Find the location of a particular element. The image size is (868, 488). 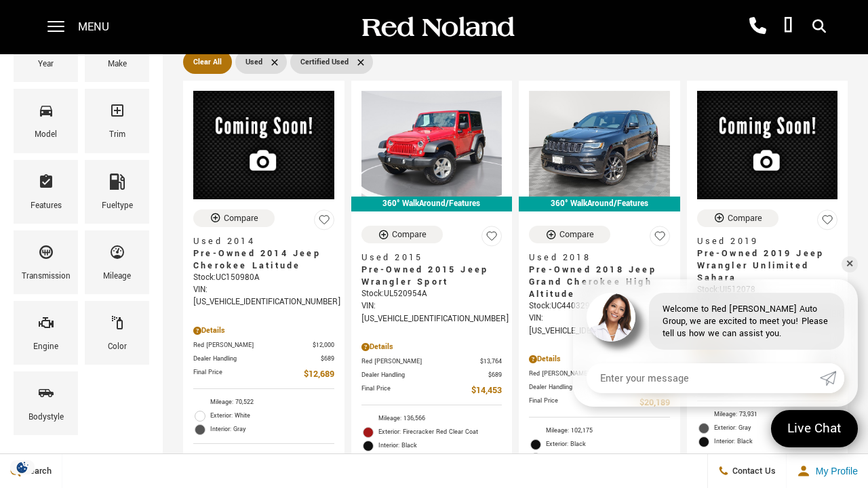

span: Pre-Owned 2019 Jeep Wrangler Unlimited Sahara is located at coordinates (762, 266).